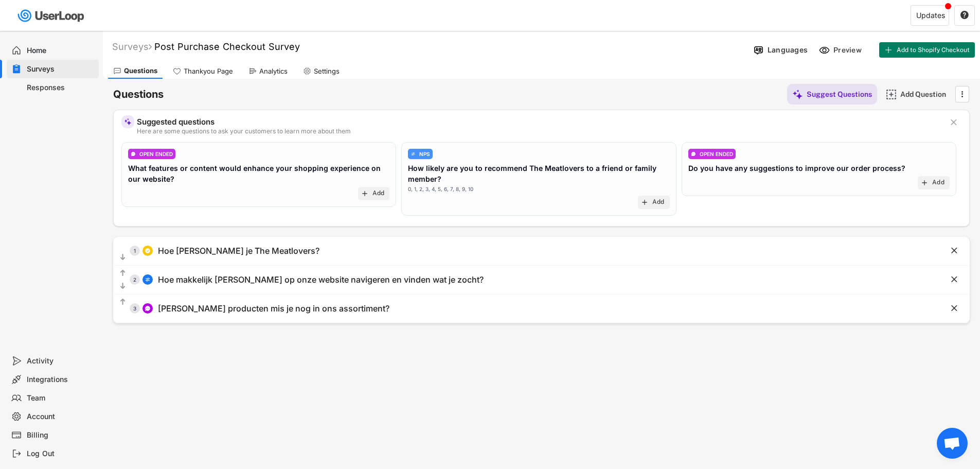 Image resolution: width=980 pixels, height=469 pixels. I want to click on div: Preview, so click(849, 50).